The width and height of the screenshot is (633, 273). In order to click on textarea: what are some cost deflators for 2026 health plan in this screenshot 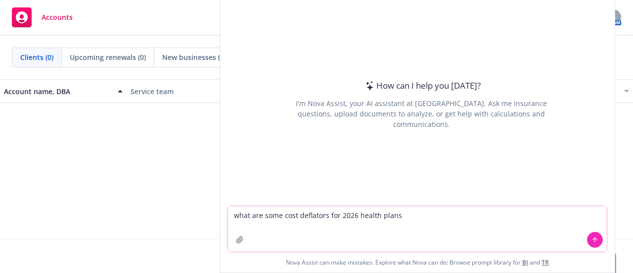, I will do `click(418, 229)`.